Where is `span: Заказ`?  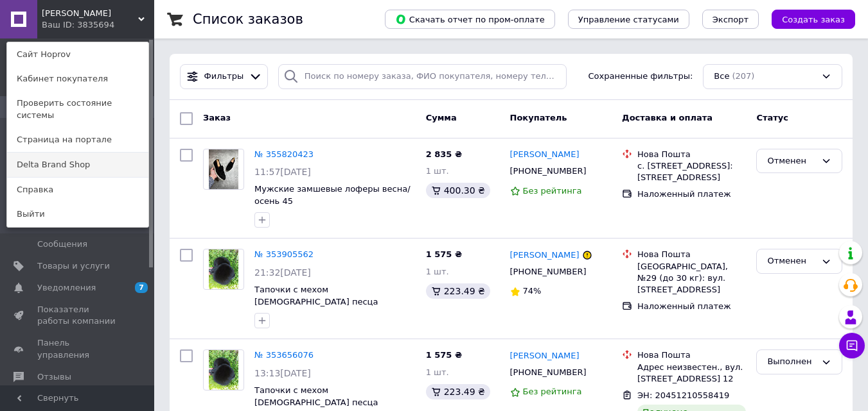
span: Заказ is located at coordinates (217, 117).